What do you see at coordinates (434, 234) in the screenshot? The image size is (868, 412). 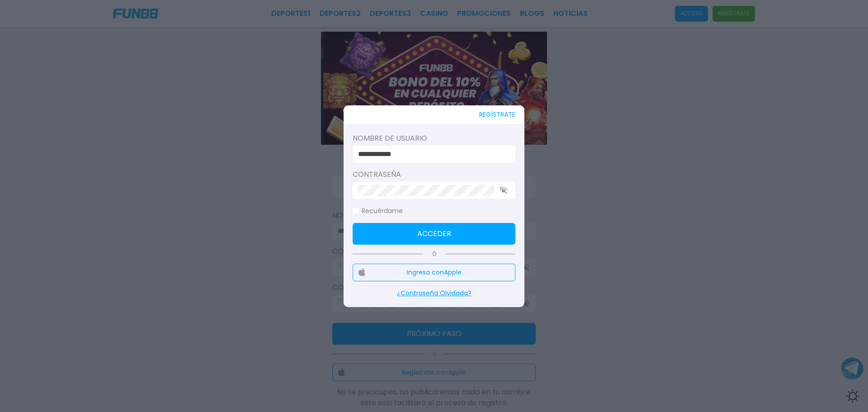 I see `button: Acceder` at bounding box center [434, 234].